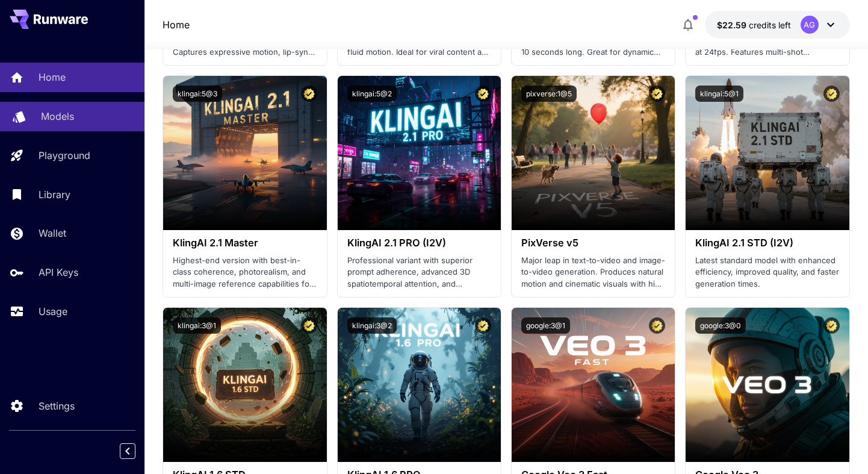 Image resolution: width=868 pixels, height=474 pixels. I want to click on span: $22.59, so click(733, 24).